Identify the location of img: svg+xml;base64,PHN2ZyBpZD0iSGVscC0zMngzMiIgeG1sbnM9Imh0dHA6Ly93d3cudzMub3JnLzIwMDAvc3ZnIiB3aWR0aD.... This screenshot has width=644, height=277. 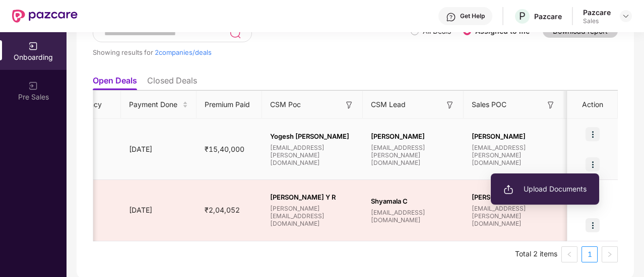
(451, 17).